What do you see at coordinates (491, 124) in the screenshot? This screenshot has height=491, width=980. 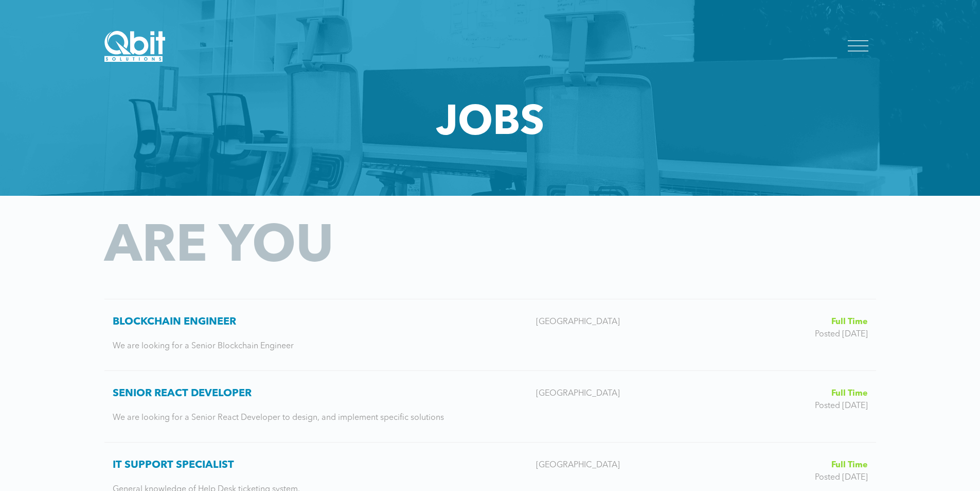 I see `h1: Jobs` at bounding box center [491, 124].